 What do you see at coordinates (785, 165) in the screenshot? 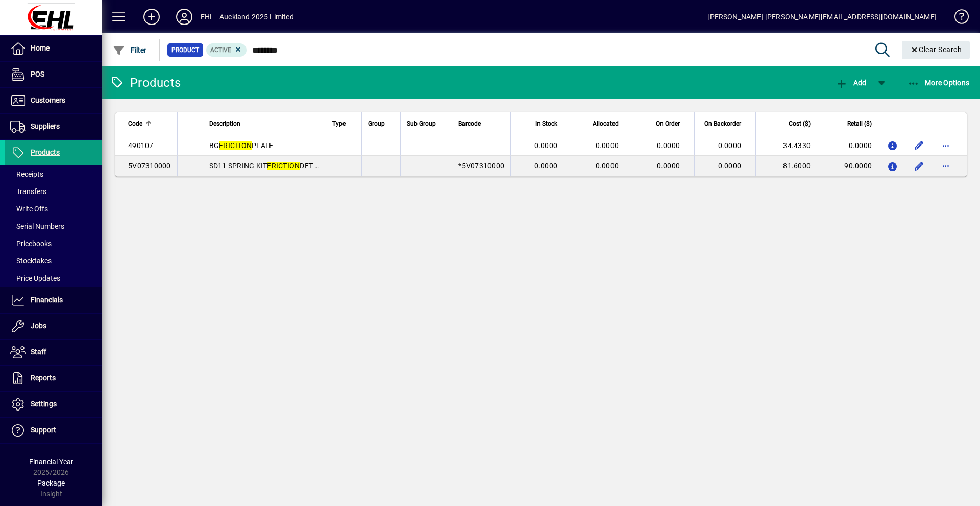
I see `td: 81.6000` at bounding box center [785, 165].